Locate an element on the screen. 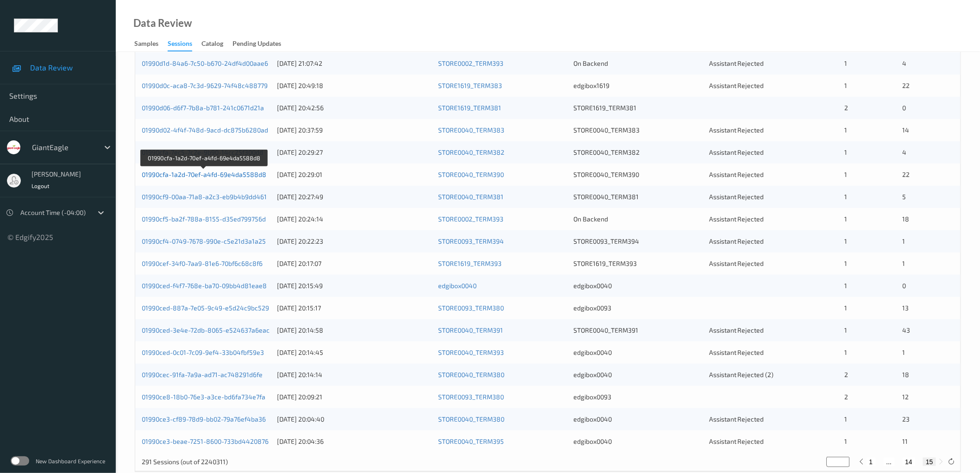 Image resolution: width=980 pixels, height=473 pixels. span: Assistant Rejected (2) is located at coordinates (742, 375).